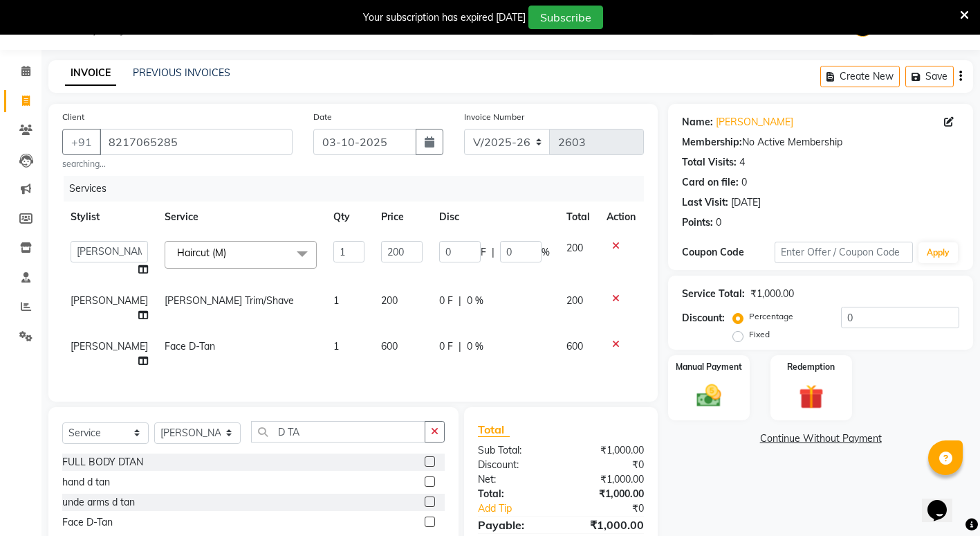  I want to click on a: Continue Without Payment, so click(820, 438).